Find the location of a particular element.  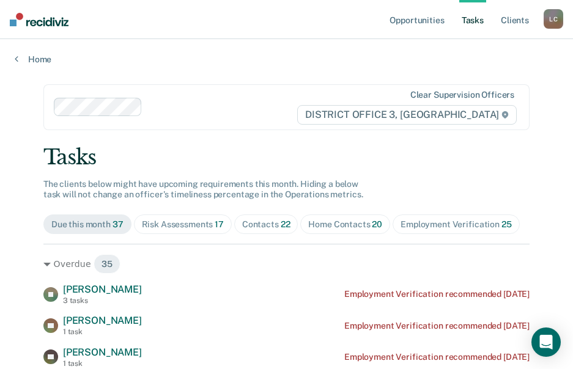

div: Due this month is located at coordinates (87, 224).